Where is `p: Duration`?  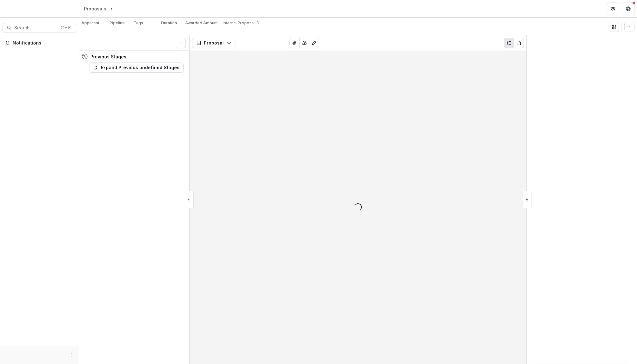
p: Duration is located at coordinates (169, 23).